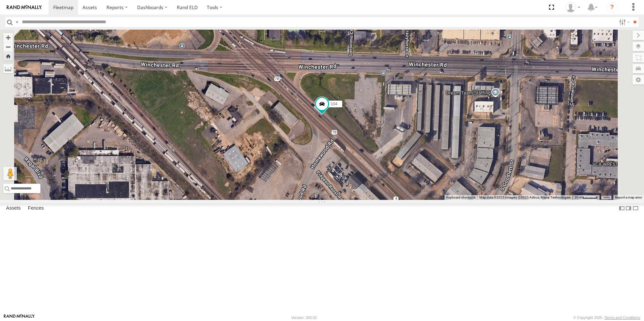 The image size is (644, 321). Describe the element at coordinates (334, 104) in the screenshot. I see `span: 104` at that location.